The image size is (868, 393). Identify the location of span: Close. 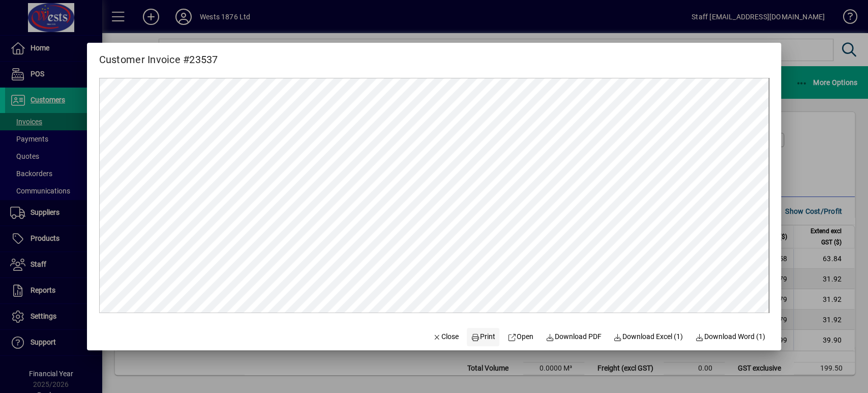
(446, 336).